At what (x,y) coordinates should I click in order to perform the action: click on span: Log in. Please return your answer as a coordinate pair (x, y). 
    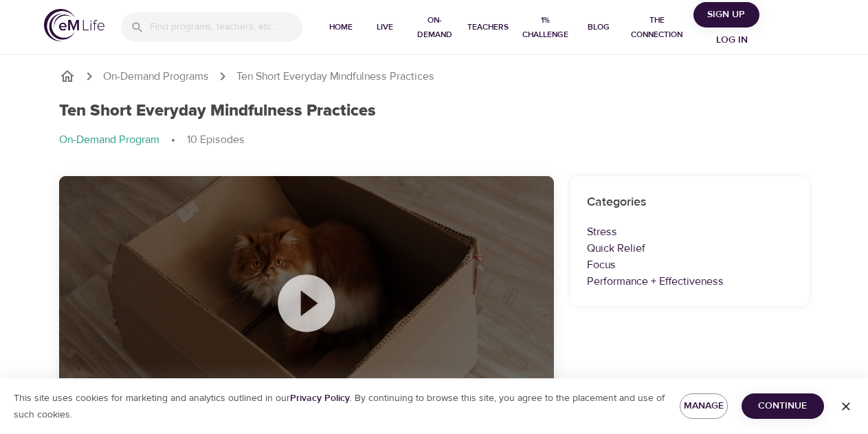
    Looking at the image, I should click on (732, 40).